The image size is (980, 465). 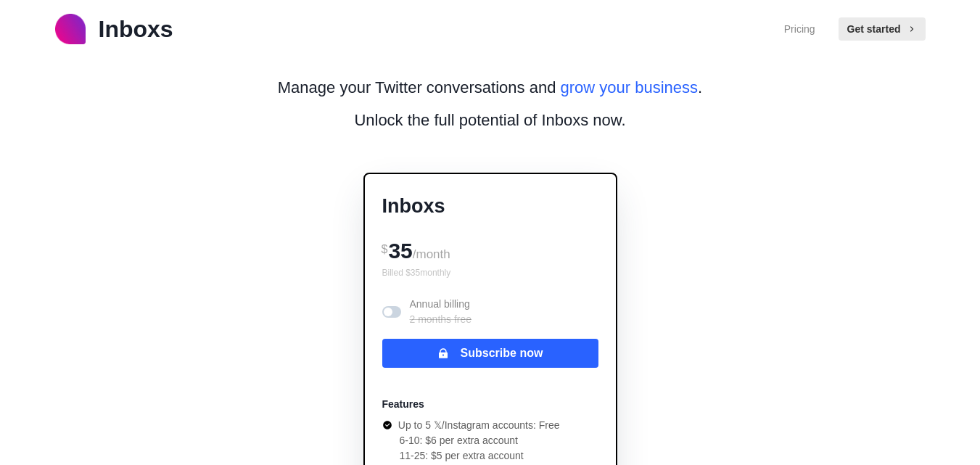 What do you see at coordinates (70, 29) in the screenshot?
I see `img: logo` at bounding box center [70, 29].